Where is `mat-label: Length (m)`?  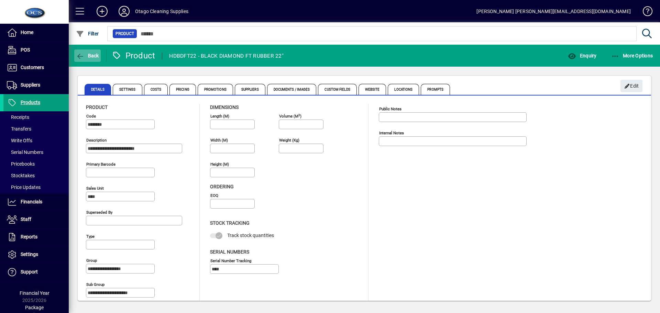 mat-label: Length (m) is located at coordinates (220, 116).